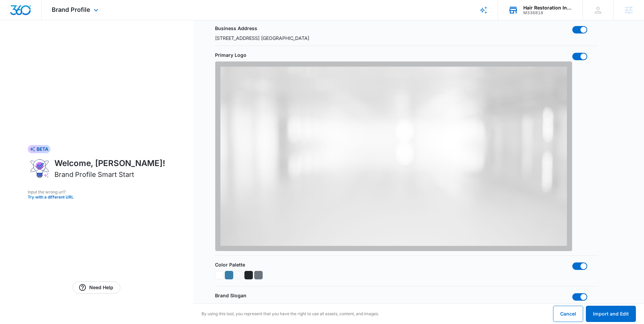  What do you see at coordinates (290, 314) in the screenshot?
I see `p: By using this tool, you represent that you have the right to use all assets, content, and images.` at bounding box center [290, 314].